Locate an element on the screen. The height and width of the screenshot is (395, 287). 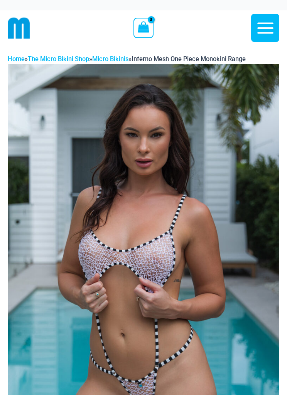
a: View Shopping Cart, empty is located at coordinates (143, 28).